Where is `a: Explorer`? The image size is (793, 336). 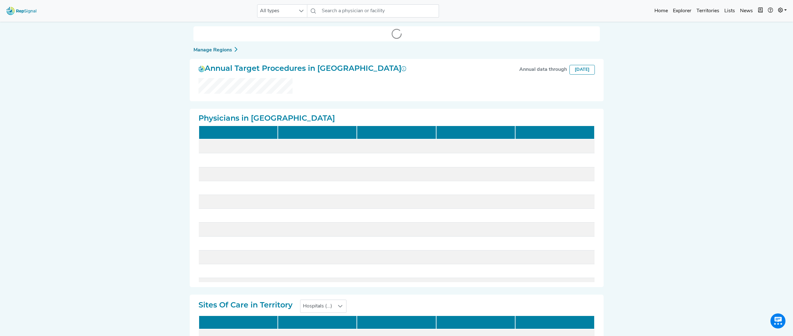 a: Explorer is located at coordinates (682, 11).